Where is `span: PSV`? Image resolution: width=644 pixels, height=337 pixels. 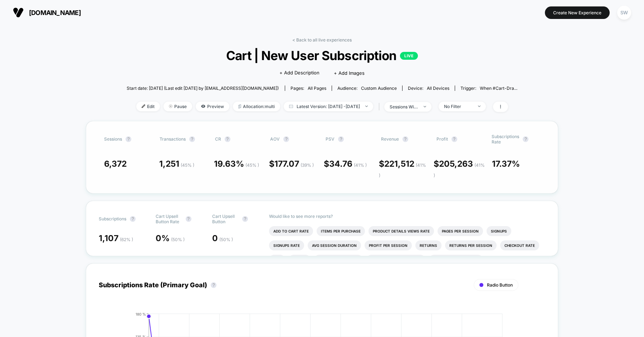 span: PSV is located at coordinates (330, 139).